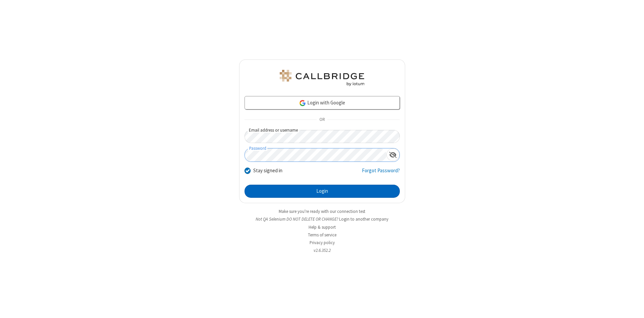 The height and width of the screenshot is (318, 644). I want to click on button: Login, so click(322, 191).